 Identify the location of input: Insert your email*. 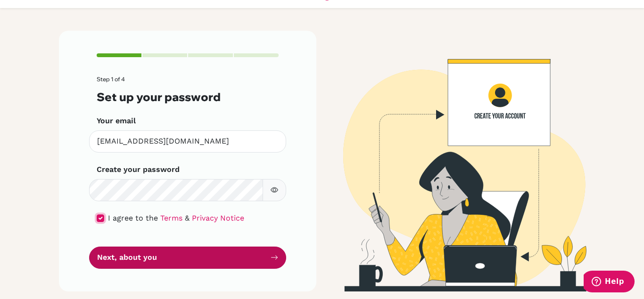
(188, 141).